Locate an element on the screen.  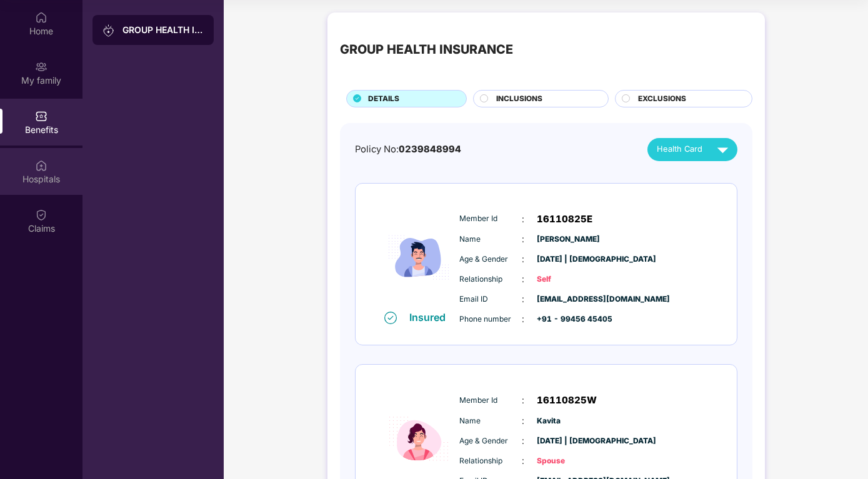
span: DETAILS is located at coordinates (384, 99).